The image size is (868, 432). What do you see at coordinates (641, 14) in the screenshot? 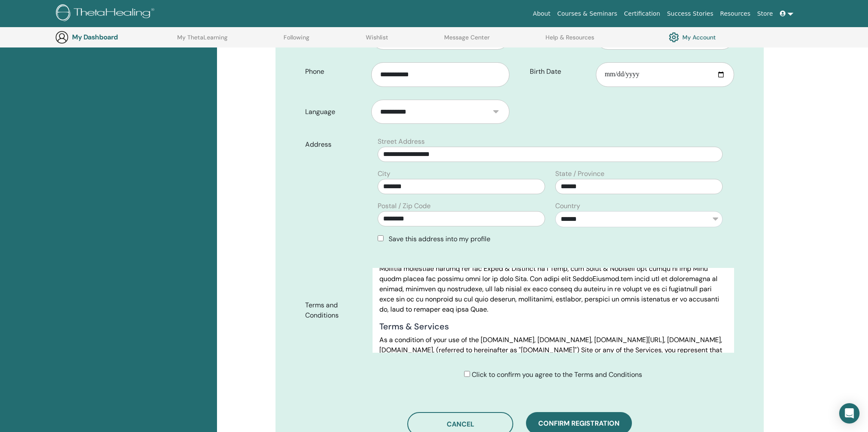
I see `a: Certification` at bounding box center [641, 14].